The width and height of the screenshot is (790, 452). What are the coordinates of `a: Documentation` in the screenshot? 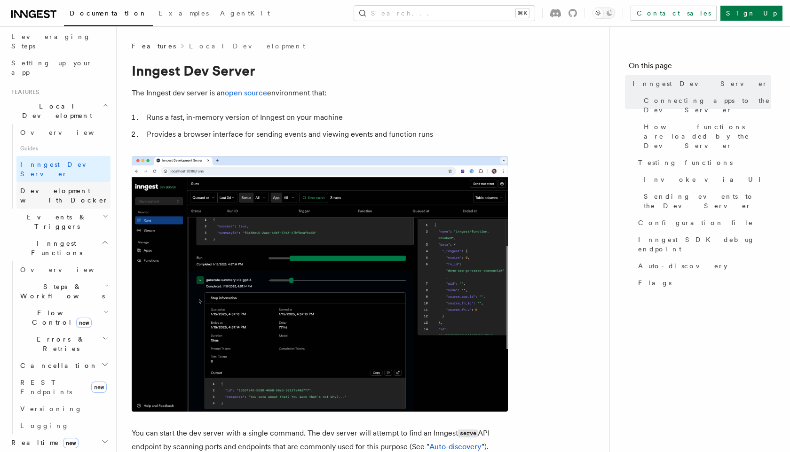 It's located at (108, 15).